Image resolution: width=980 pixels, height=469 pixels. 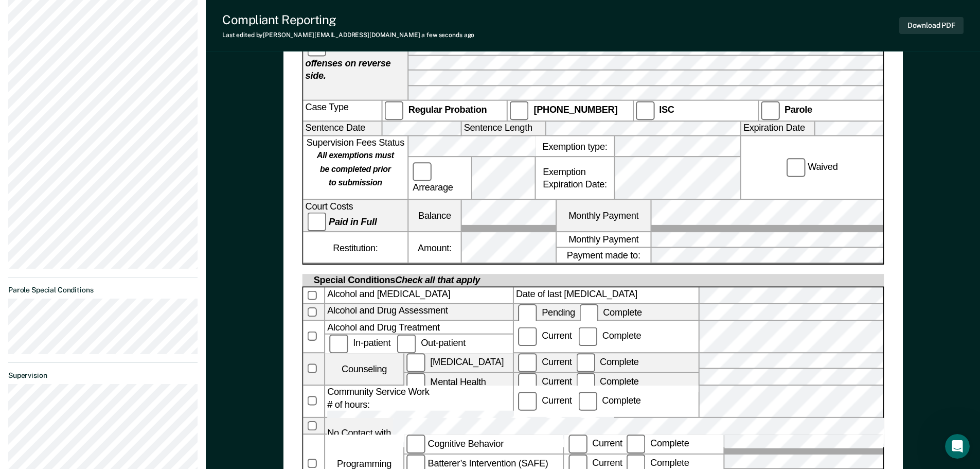 What do you see at coordinates (447, 110) in the screenshot?
I see `strong: Regular Probation` at bounding box center [447, 110].